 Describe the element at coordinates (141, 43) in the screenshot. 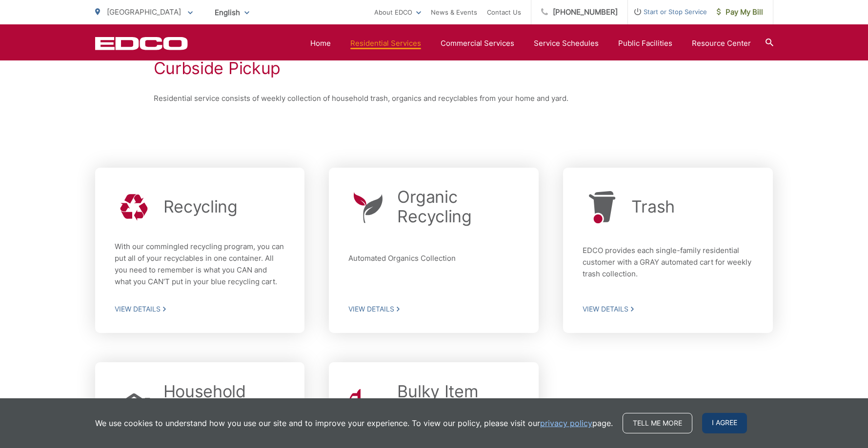

I see `a: EDCD logo. Return to the homepage.` at that location.